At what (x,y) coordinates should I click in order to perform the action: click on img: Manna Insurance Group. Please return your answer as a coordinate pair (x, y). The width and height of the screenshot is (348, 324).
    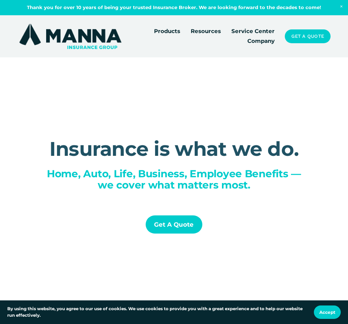
    Looking at the image, I should click on (70, 36).